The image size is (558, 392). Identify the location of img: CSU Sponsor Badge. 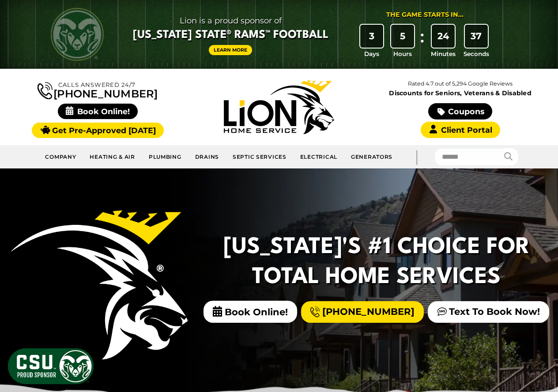
(51, 366).